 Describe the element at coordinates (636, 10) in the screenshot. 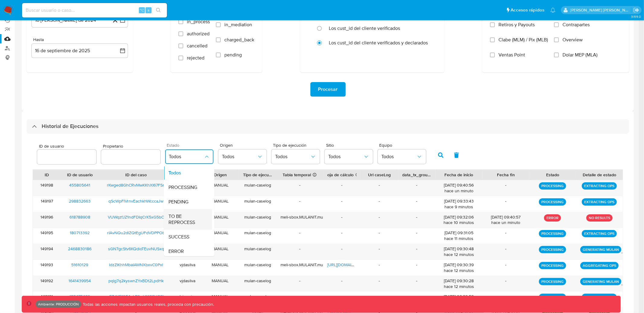

I see `a: Salir` at that location.